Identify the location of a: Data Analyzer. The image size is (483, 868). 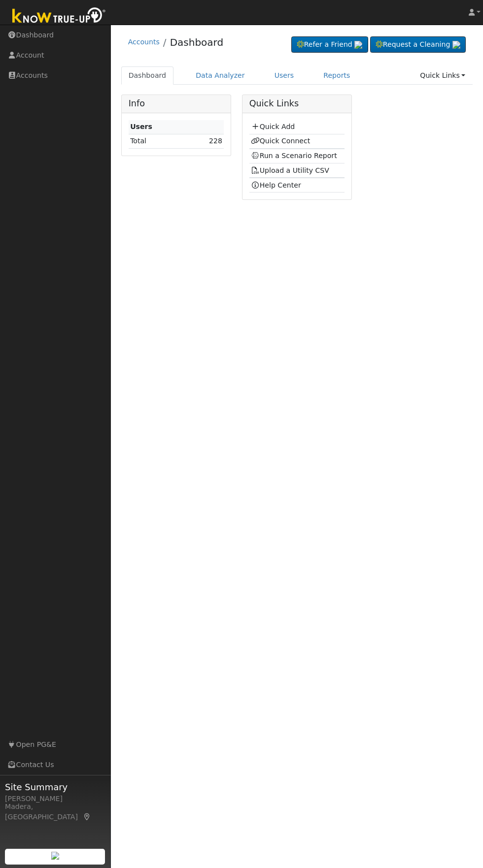
(221, 76).